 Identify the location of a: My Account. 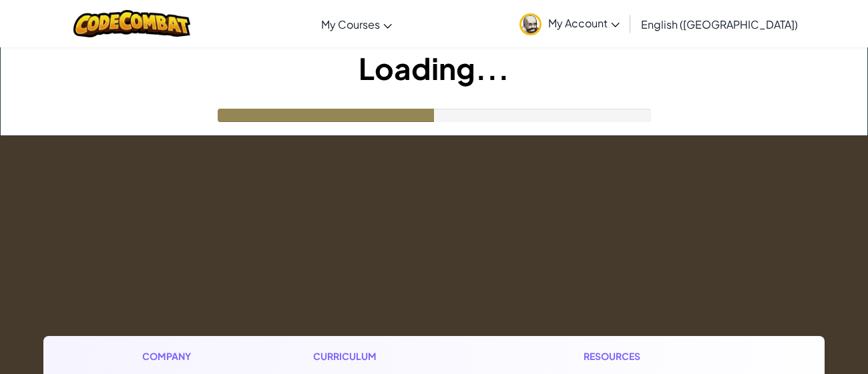
(570, 24).